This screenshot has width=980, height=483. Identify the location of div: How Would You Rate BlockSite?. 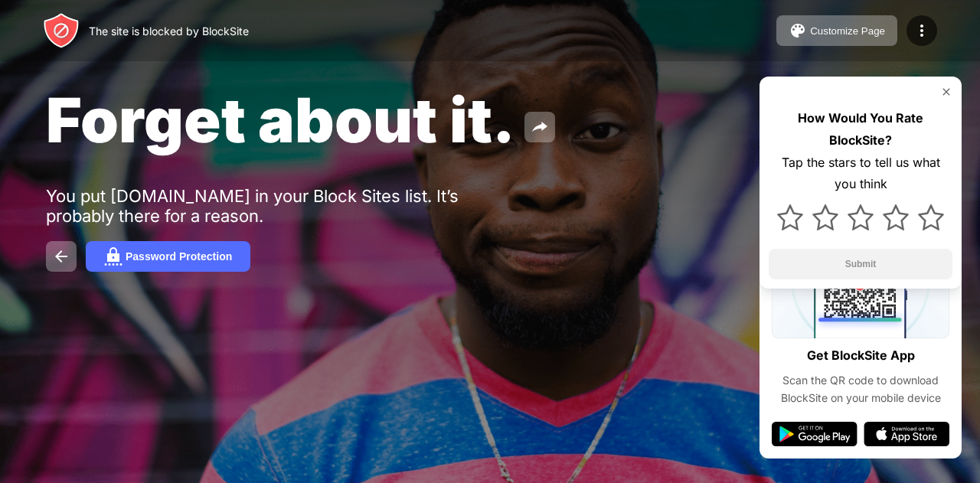
(860, 130).